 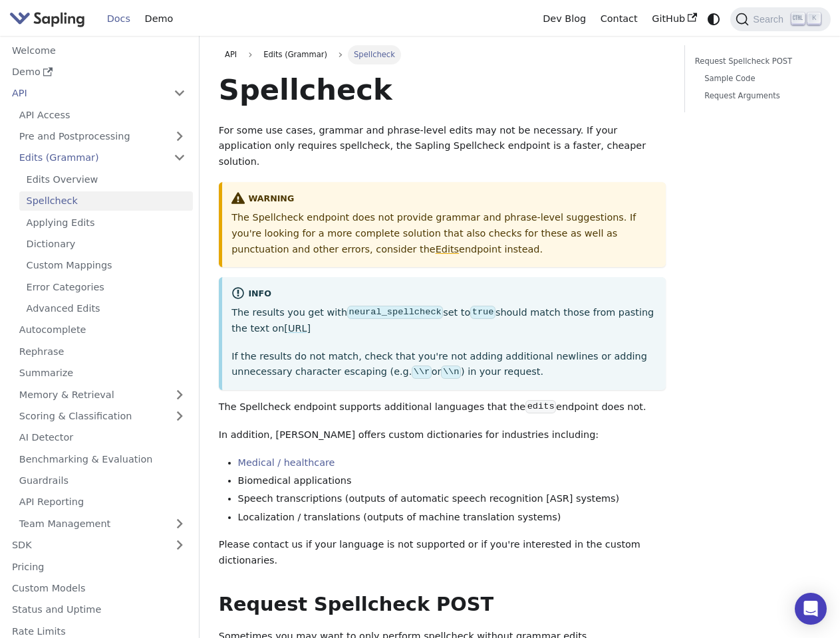 What do you see at coordinates (452, 481) in the screenshot?
I see `li: Biomedical applications` at bounding box center [452, 481].